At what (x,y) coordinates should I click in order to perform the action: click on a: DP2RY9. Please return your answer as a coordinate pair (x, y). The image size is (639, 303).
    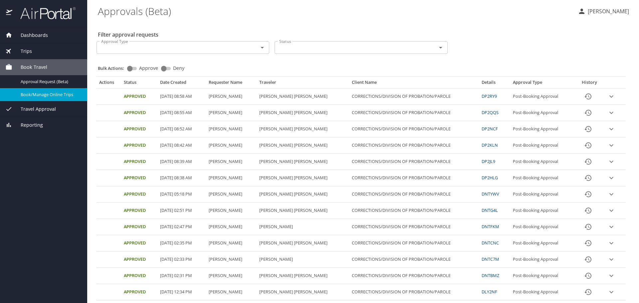
    Looking at the image, I should click on (489, 96).